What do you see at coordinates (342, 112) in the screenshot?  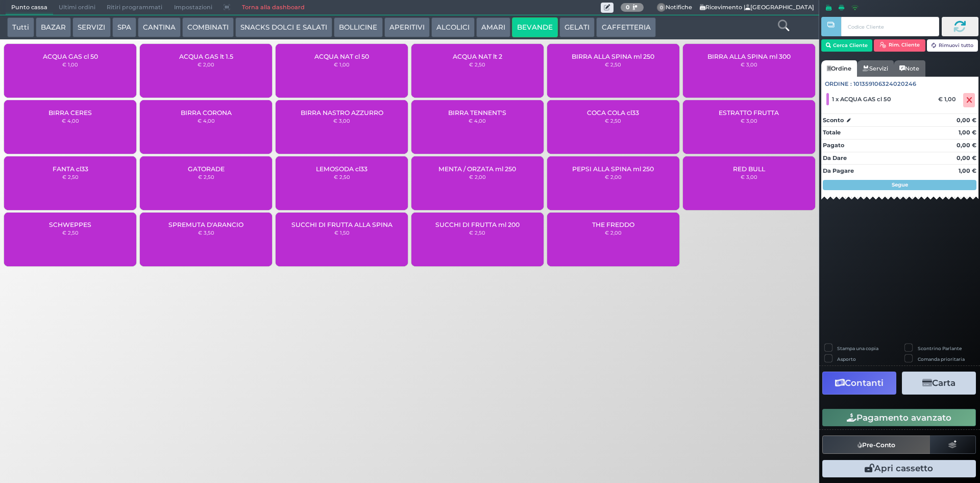 I see `span: BIRRA NASTRO AZZURRO` at bounding box center [342, 112].